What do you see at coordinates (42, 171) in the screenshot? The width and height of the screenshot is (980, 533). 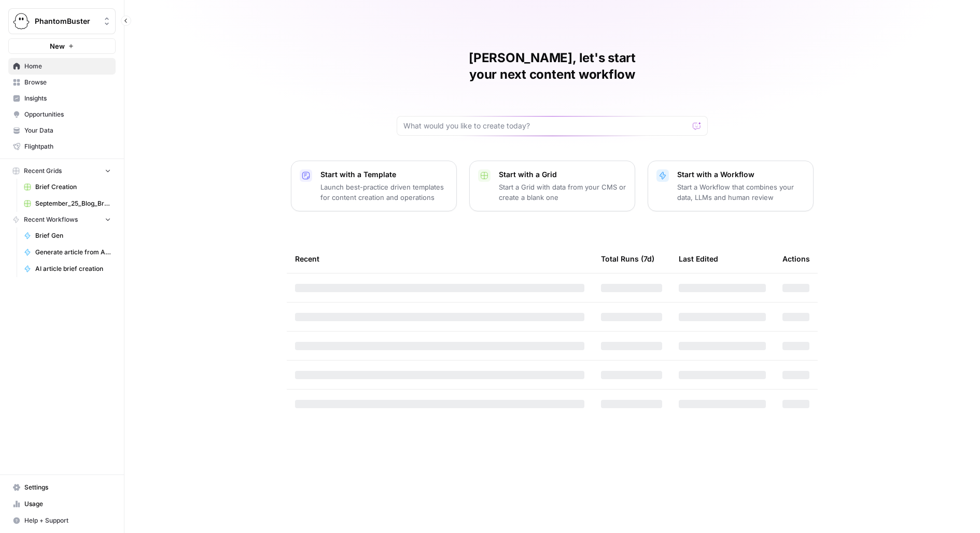 I see `span: Recent Grids` at bounding box center [42, 171].